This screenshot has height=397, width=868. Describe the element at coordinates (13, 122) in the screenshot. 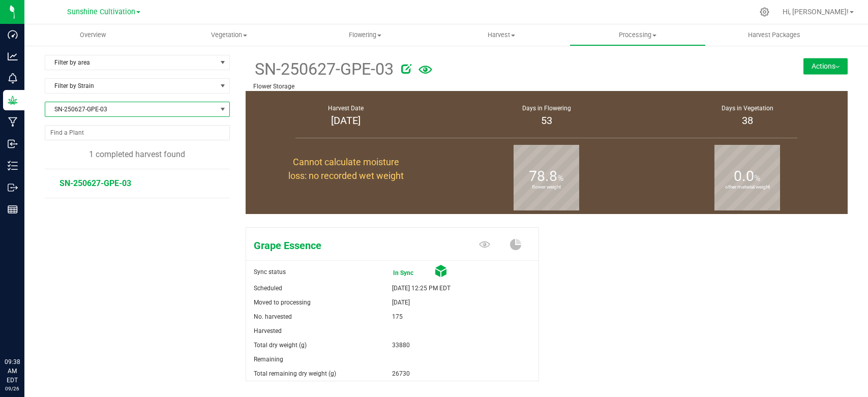

I see `inline-svg: Manufacturing` at that location.